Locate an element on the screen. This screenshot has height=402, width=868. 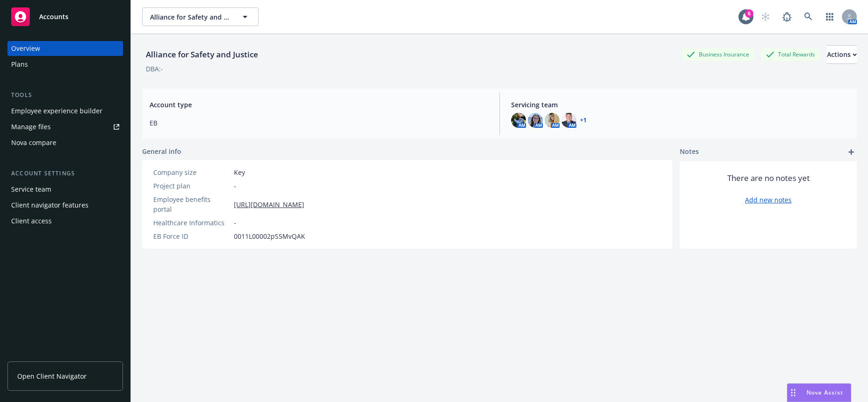
span: Accounts is located at coordinates (54, 17).